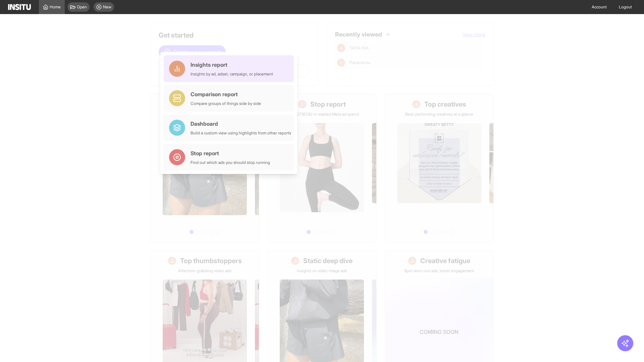 The image size is (644, 362). What do you see at coordinates (231, 74) in the screenshot?
I see `div: Insights by ad, adset, campaign, or placement` at bounding box center [231, 74].